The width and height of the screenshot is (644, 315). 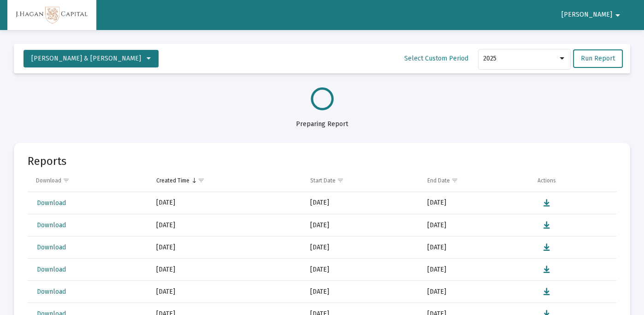 What do you see at coordinates (226, 180) in the screenshot?
I see `td: Column Created Time` at bounding box center [226, 180].